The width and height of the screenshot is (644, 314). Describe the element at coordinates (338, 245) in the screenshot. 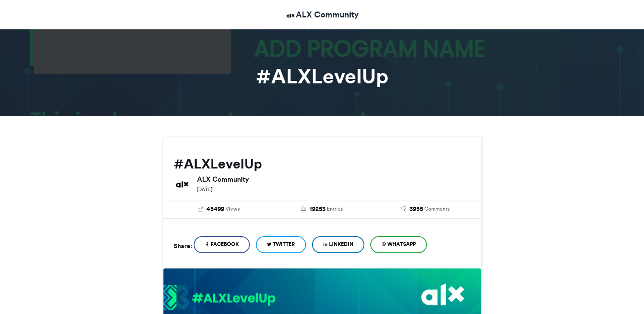

I see `a: LinkedIn` at that location.